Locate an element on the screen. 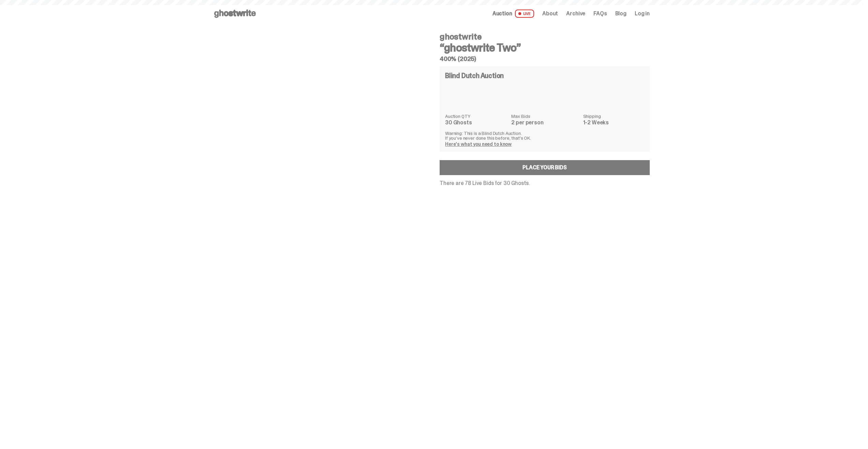 The height and width of the screenshot is (449, 868). span: FAQs is located at coordinates (600, 14).